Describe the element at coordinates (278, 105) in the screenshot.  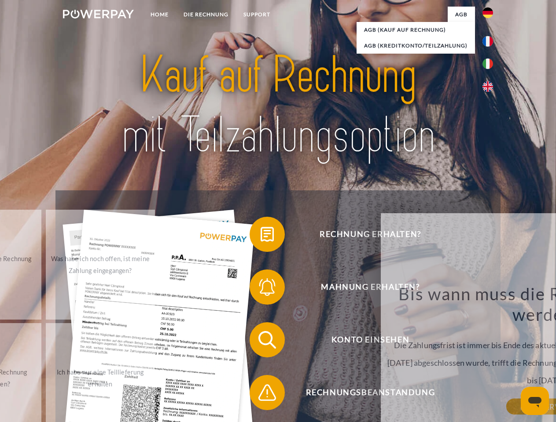
I see `img: title-powerpay_de.svg` at that location.